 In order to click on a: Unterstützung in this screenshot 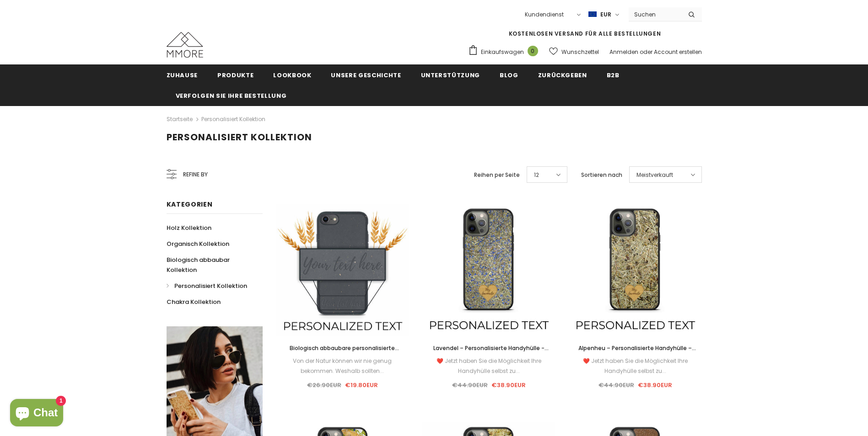, I will do `click(450, 75)`.